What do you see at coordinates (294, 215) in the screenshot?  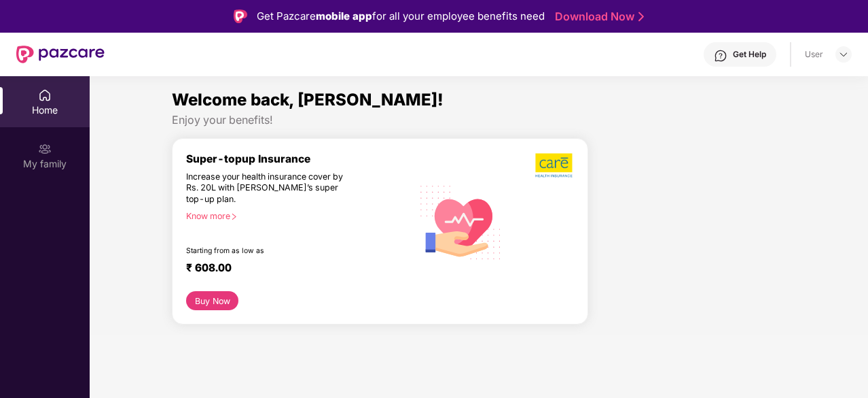 I see `div: Know more` at bounding box center [294, 215].